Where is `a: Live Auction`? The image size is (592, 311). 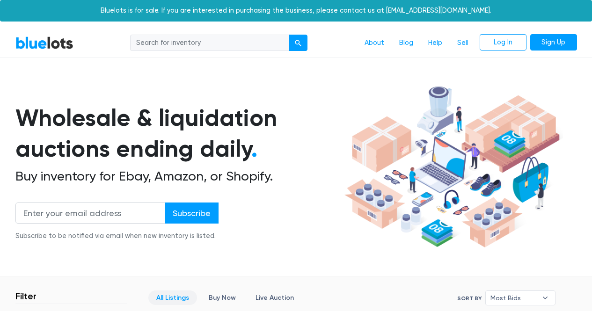
a: Live Auction is located at coordinates (275, 298).